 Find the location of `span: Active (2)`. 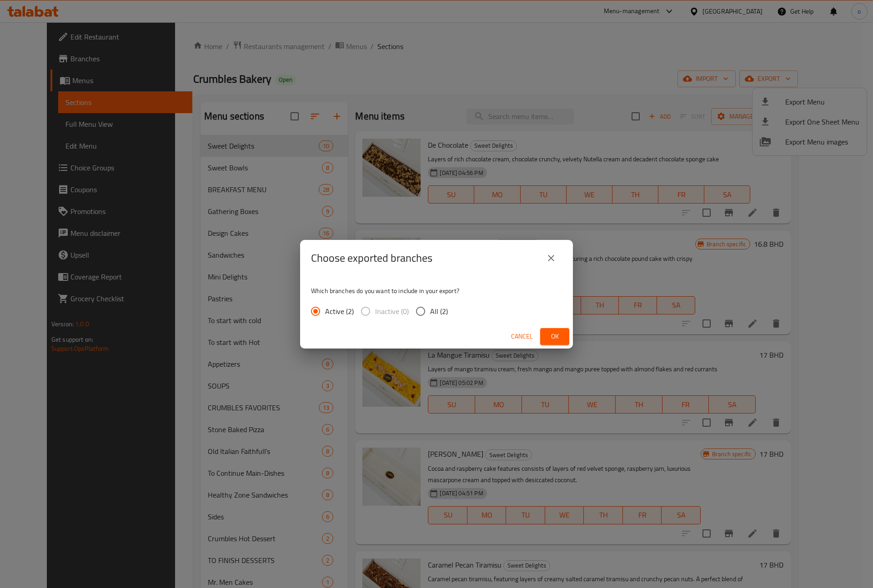

span: Active (2) is located at coordinates (339, 312).